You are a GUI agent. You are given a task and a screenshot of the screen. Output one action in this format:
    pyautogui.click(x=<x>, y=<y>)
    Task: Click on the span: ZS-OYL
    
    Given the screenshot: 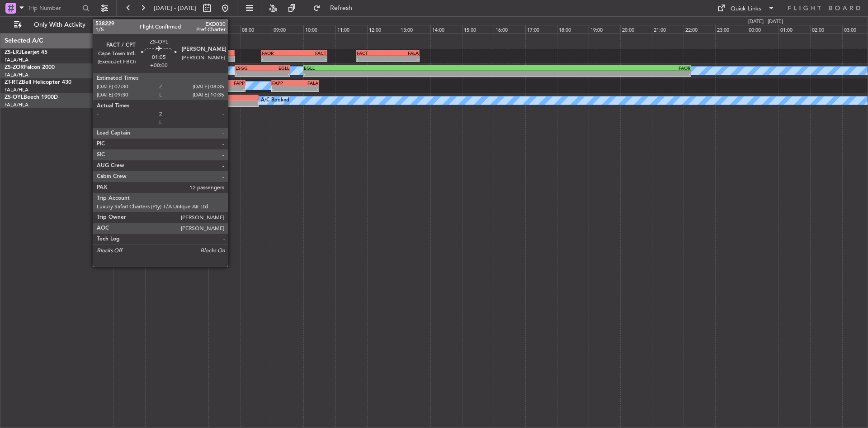 What is the action you would take?
    pyautogui.click(x=14, y=97)
    